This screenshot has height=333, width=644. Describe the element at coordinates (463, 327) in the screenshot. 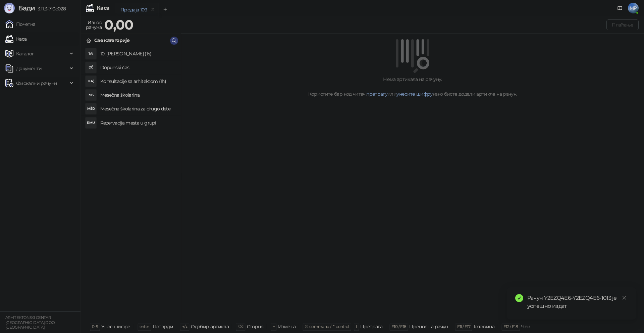

I see `span: F11 / F17` at that location.